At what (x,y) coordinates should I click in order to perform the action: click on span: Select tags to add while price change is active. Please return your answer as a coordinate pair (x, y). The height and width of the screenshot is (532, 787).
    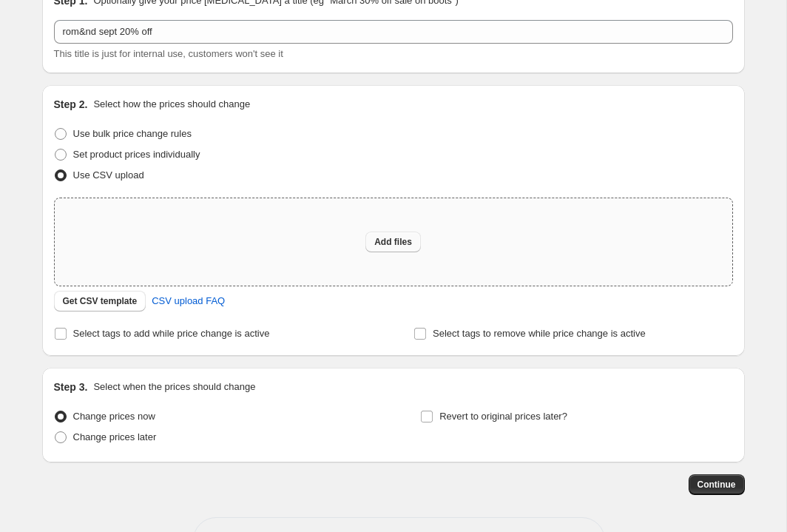
    Looking at the image, I should click on (172, 333).